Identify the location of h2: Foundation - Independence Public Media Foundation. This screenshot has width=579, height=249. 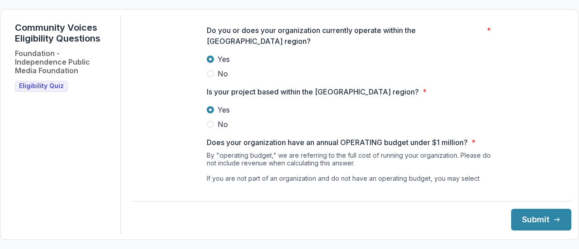
(64, 62).